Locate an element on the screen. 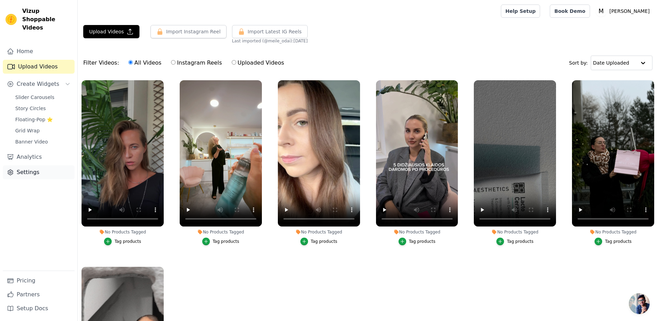 Image resolution: width=658 pixels, height=321 pixels. input: Uploaded Videos is located at coordinates (234, 62).